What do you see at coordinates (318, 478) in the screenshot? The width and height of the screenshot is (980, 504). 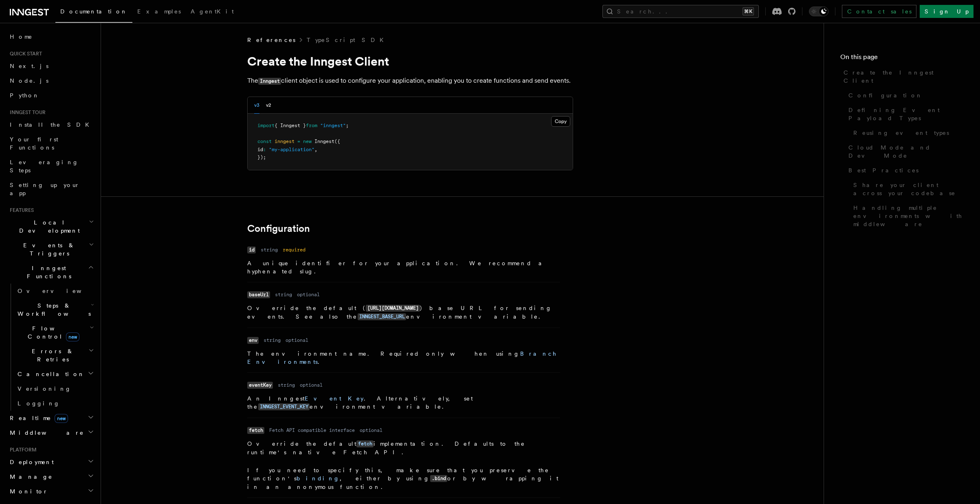 I see `a: binding` at bounding box center [318, 478].